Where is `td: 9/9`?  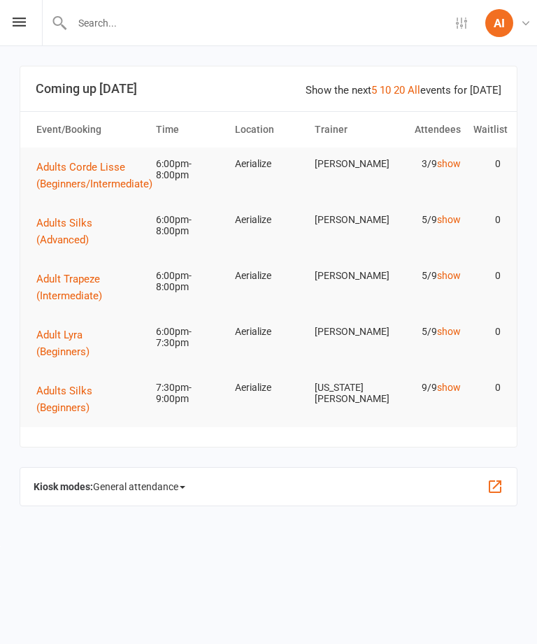 td: 9/9 is located at coordinates (427, 387).